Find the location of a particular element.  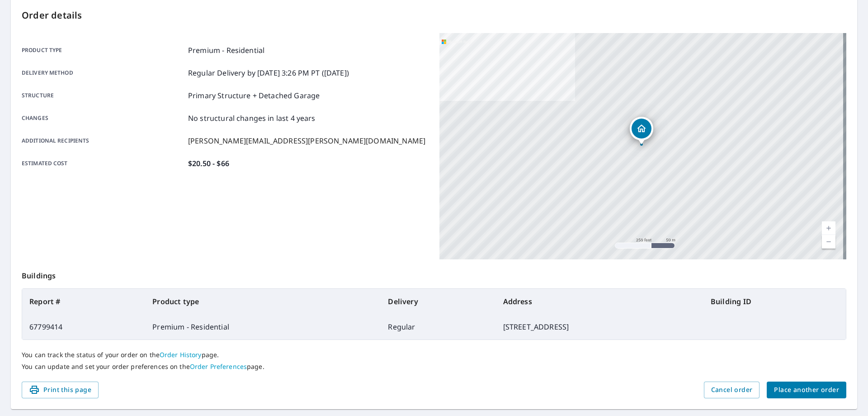

button: Place another order is located at coordinates (807, 390).